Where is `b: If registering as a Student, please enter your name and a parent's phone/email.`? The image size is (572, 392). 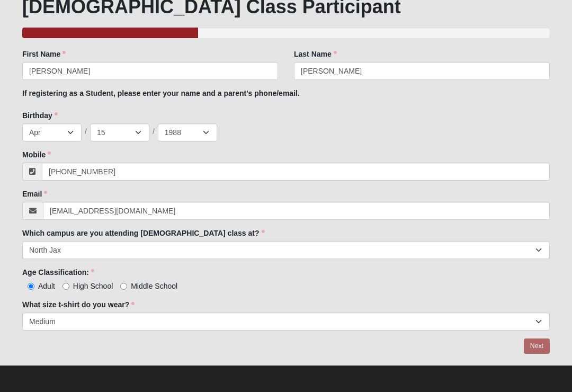
b: If registering as a Student, please enter your name and a parent's phone/email. is located at coordinates (161, 93).